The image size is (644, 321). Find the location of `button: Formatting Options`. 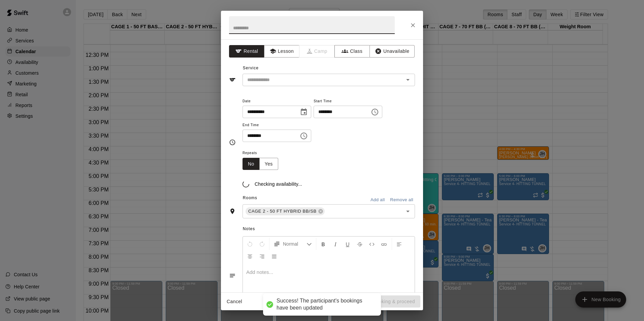

button: Formatting Options is located at coordinates (293, 244).